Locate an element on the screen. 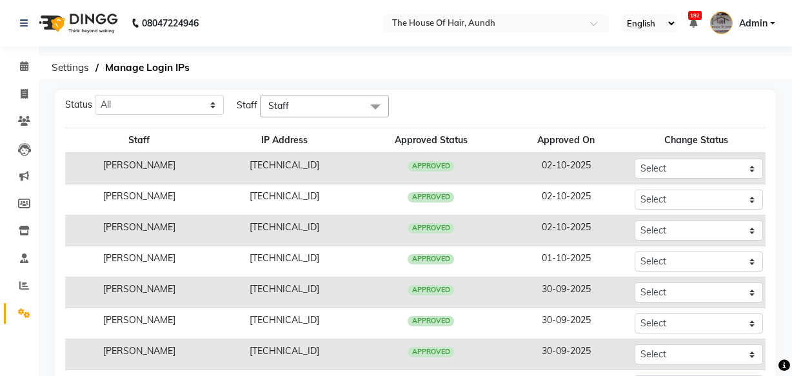 The height and width of the screenshot is (376, 792). th: Approved On is located at coordinates (566, 141).